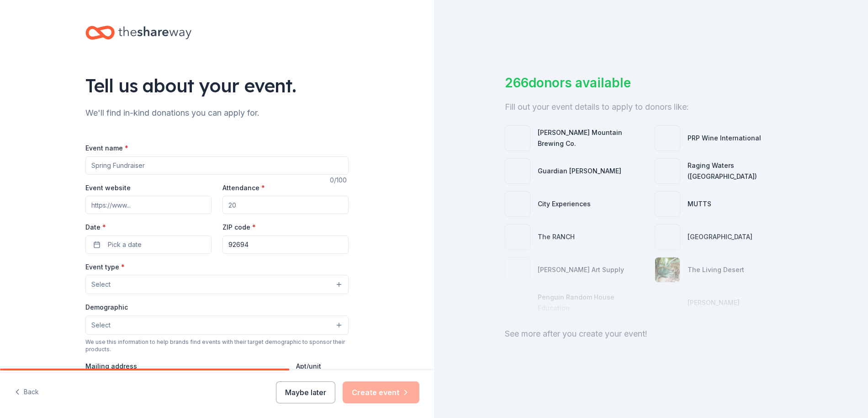  Describe the element at coordinates (108, 188) in the screenshot. I see `label: Event website` at that location.